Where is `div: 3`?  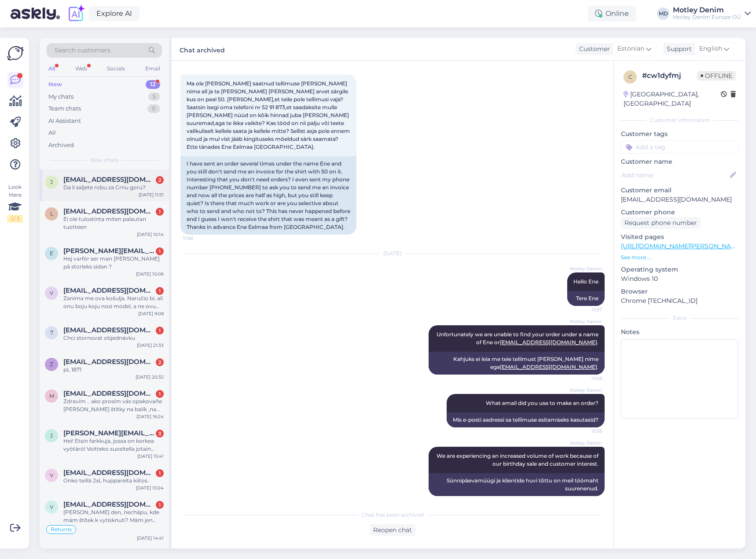 div: 3 is located at coordinates (160, 434).